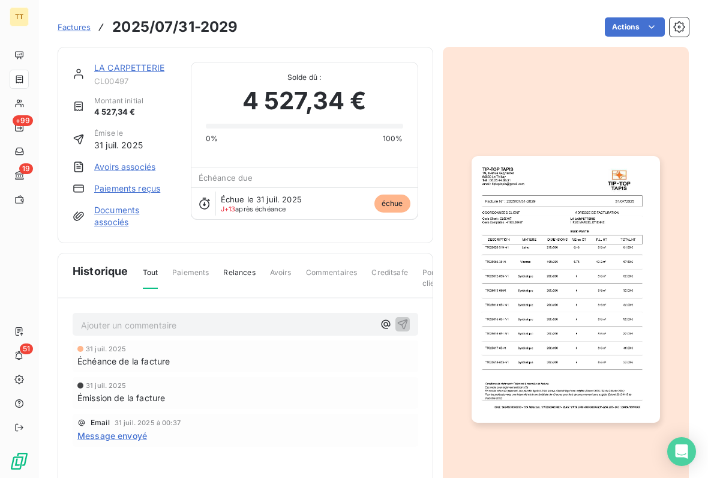  What do you see at coordinates (135, 81) in the screenshot?
I see `span: CL00497` at bounding box center [135, 81].